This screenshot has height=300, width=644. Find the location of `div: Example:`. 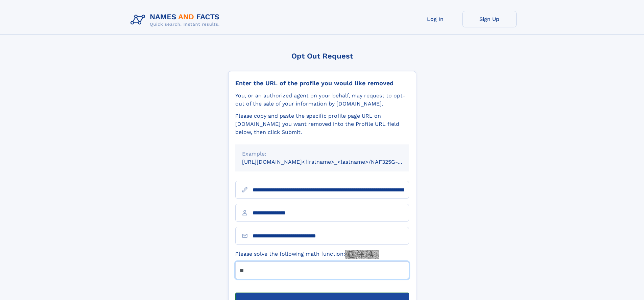

div: Example: is located at coordinates (322, 154).